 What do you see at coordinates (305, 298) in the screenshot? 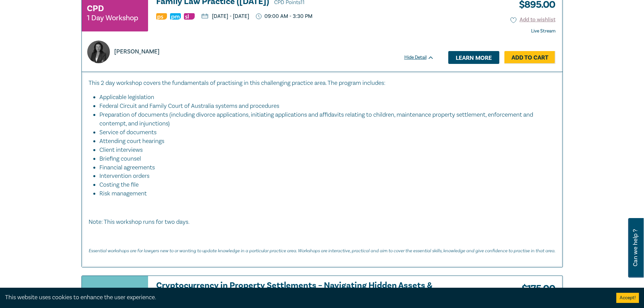
I see `div: This website uses cookies to enhance the user experience.` at bounding box center [305, 298].